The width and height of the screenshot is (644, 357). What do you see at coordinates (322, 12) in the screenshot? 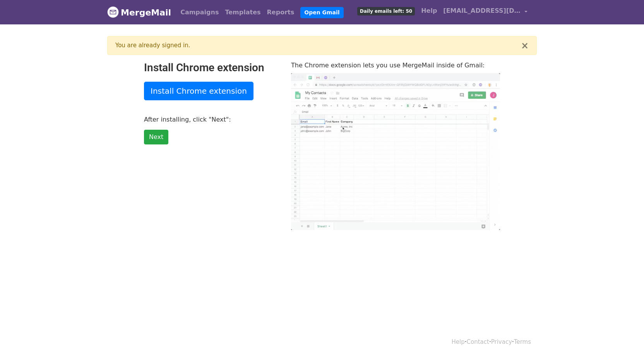
I see `a: Open Gmail` at bounding box center [322, 12].